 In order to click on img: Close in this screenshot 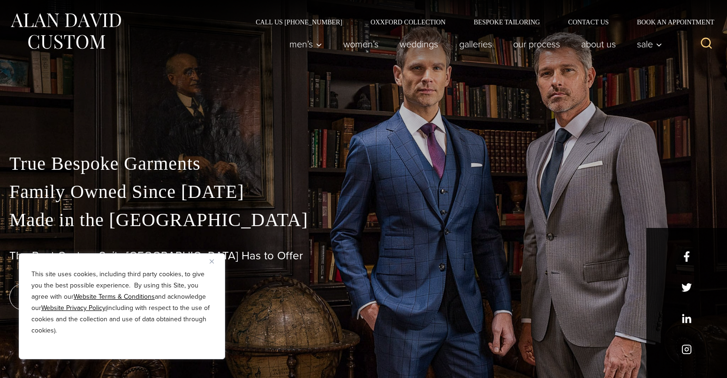, I will do `click(212, 261)`.